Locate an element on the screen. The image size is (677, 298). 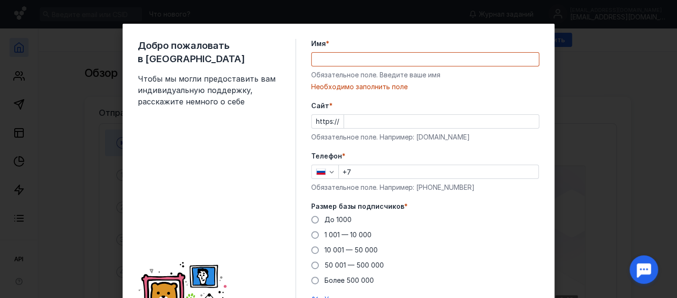
span: 1 001 — 10 000 is located at coordinates (348, 235).